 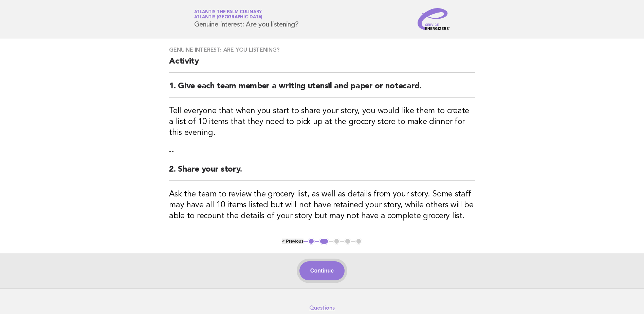 What do you see at coordinates (311, 241) in the screenshot?
I see `button: 1` at bounding box center [311, 241].